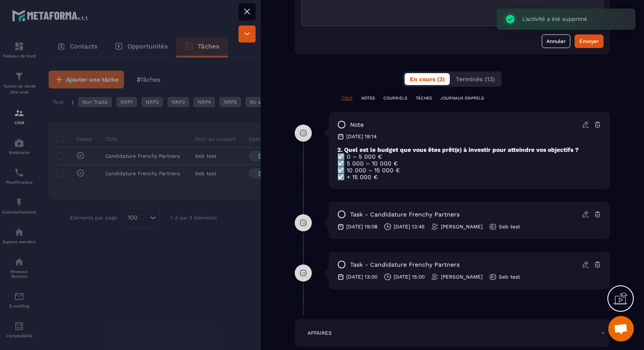 The image size is (644, 350). I want to click on span: En cours (3), so click(427, 79).